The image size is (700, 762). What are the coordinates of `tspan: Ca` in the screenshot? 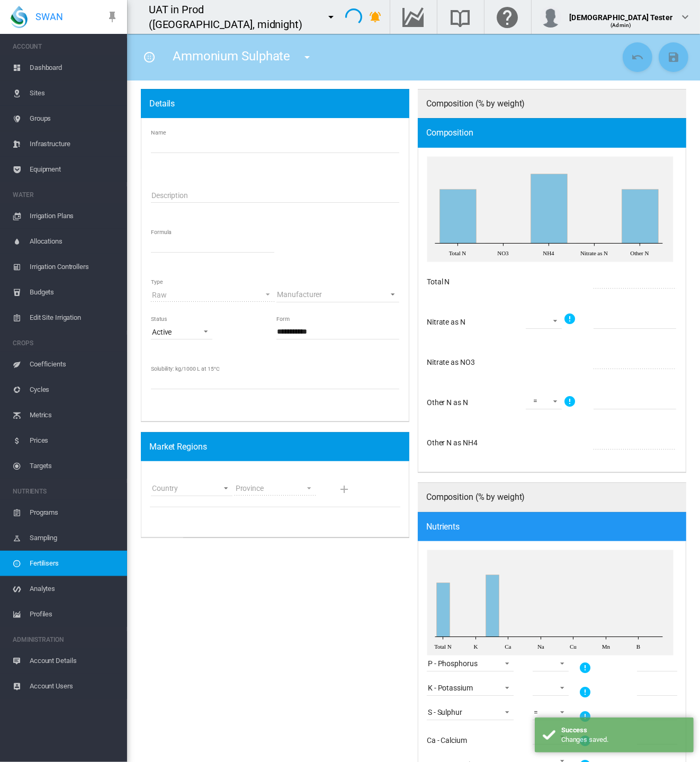 It's located at (508, 647).